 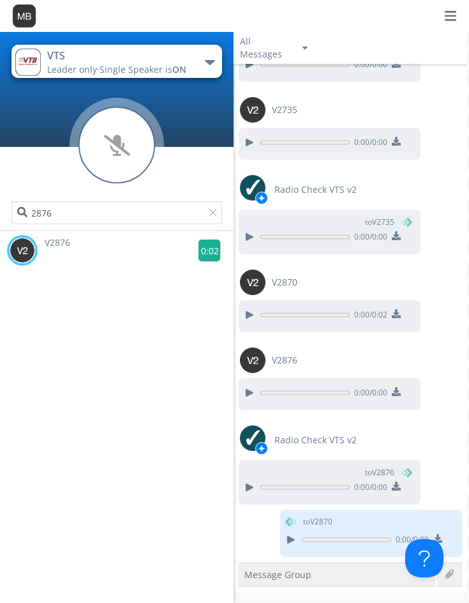 What do you see at coordinates (285, 282) in the screenshot?
I see `span: V2870` at bounding box center [285, 282].